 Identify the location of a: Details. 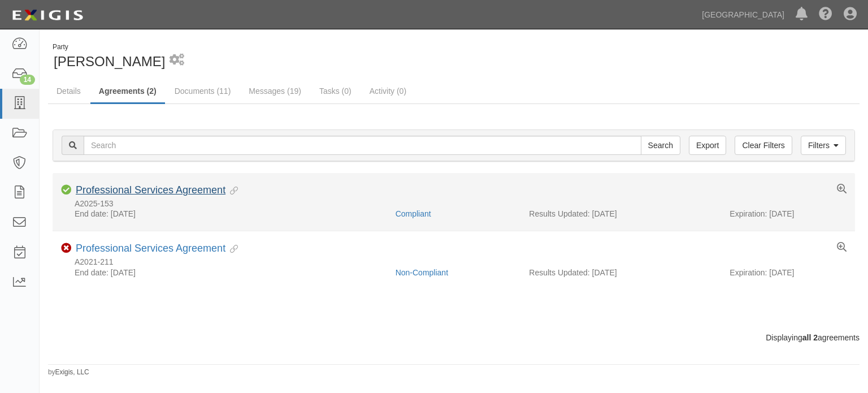
(69, 91).